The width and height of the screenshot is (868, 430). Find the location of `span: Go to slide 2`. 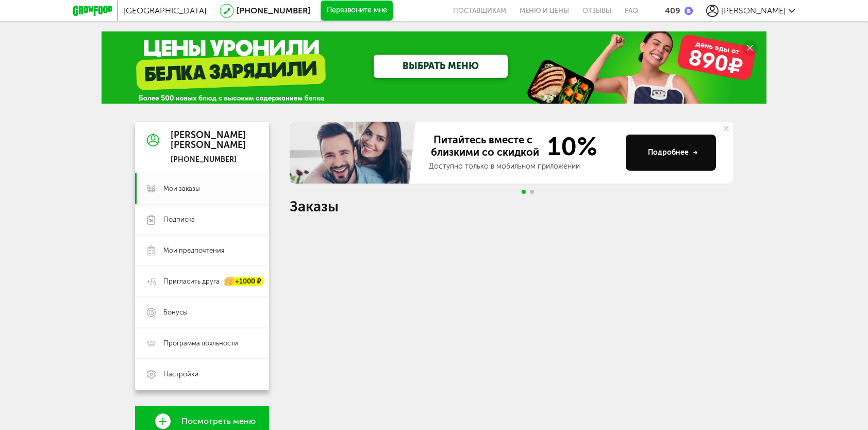

span: Go to slide 2 is located at coordinates (532, 192).